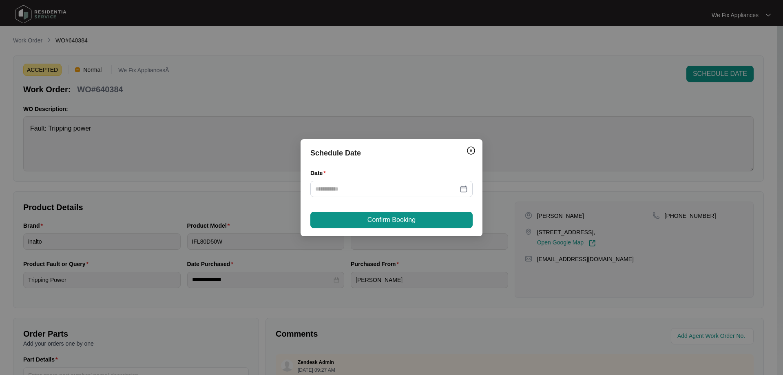  Describe the element at coordinates (320, 173) in the screenshot. I see `label: Date` at that location.